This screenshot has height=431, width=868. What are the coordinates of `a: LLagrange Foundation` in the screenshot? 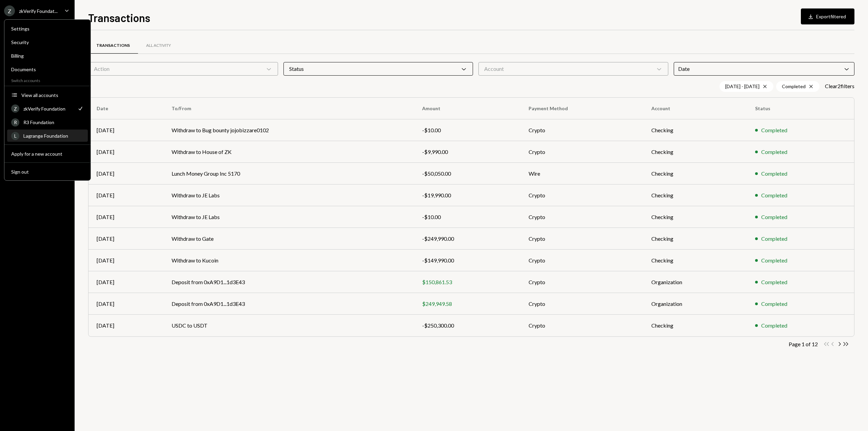 It's located at (47, 136).